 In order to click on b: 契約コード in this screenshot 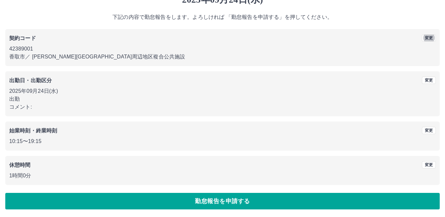, I will do `click(22, 38)`.